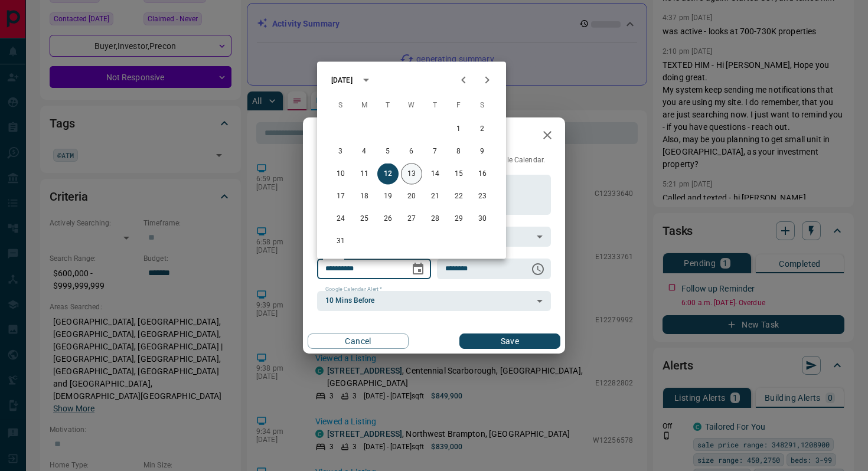 The height and width of the screenshot is (471, 868). What do you see at coordinates (341, 106) in the screenshot?
I see `span: Sunday` at bounding box center [341, 106].